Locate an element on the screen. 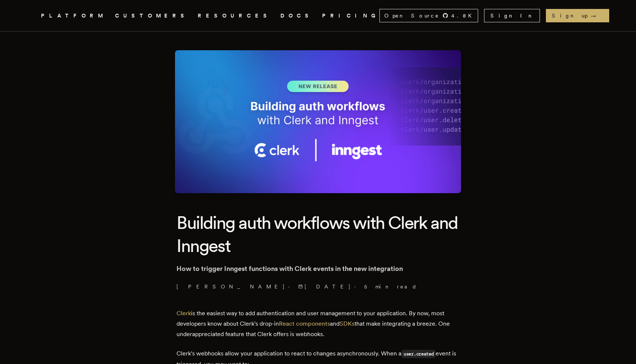  span: PLATFORM is located at coordinates (73, 16).